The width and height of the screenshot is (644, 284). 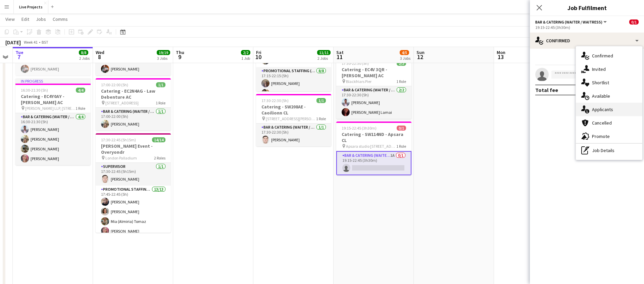 What do you see at coordinates (246, 58) in the screenshot?
I see `div: 1 Job` at bounding box center [246, 58].